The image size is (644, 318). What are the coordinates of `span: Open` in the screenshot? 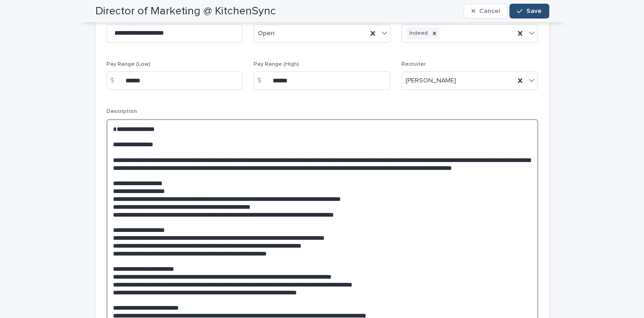 It's located at (266, 33).